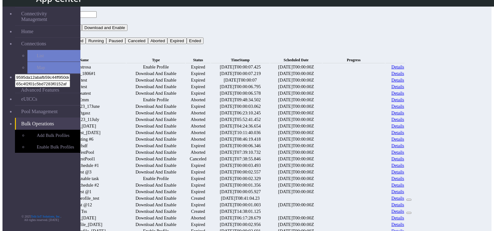 This screenshot has height=231, width=494. Describe the element at coordinates (40, 90) in the screenshot. I see `span: Advanced Features` at that location.